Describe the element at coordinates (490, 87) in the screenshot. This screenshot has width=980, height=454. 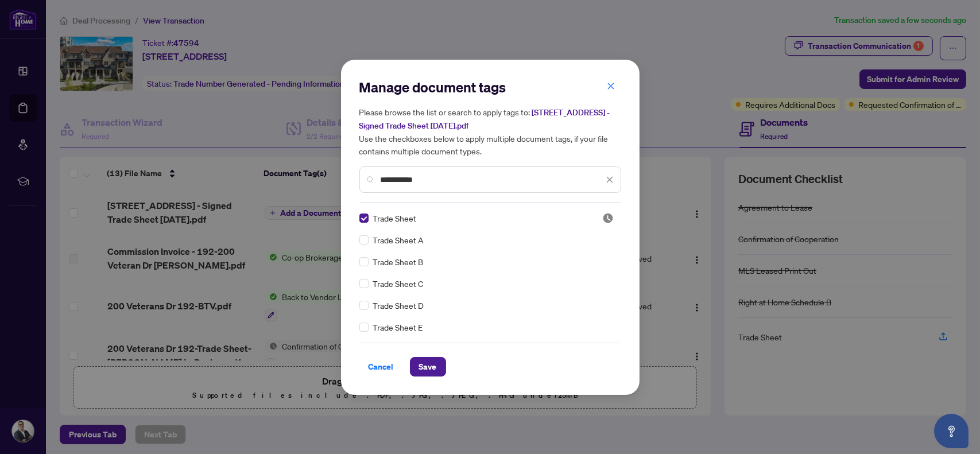
I see `h2: Manage document tags` at that location.